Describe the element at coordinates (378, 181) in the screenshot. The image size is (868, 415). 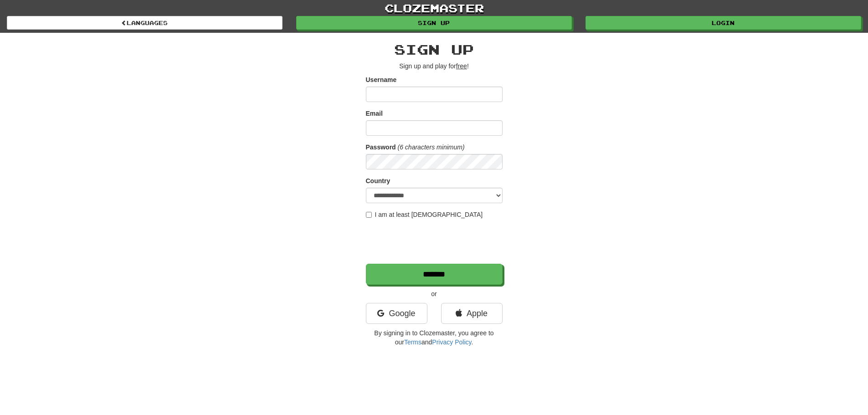
I see `label: Country` at that location.